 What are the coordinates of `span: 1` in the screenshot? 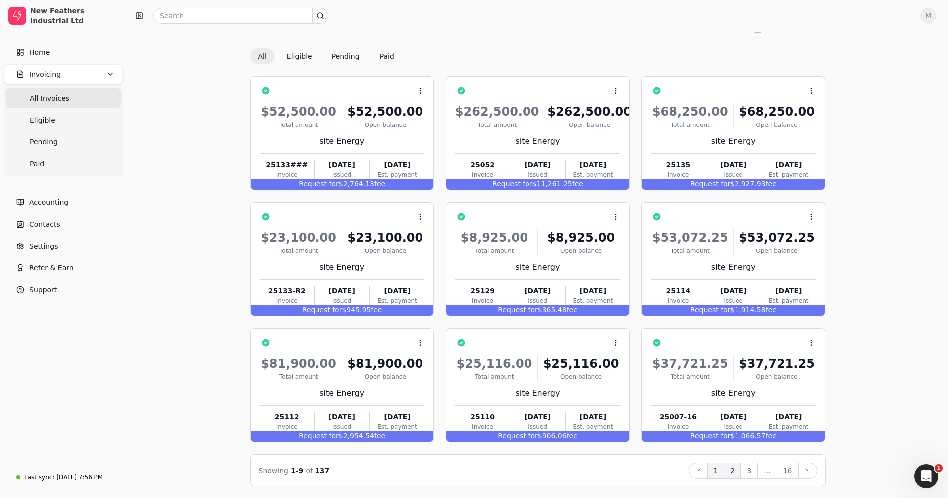 It's located at (938, 468).